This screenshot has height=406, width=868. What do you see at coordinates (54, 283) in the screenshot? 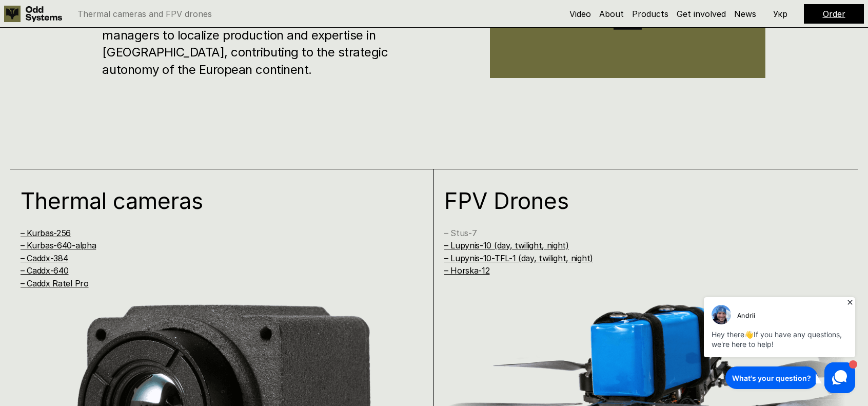
I see `a: – Caddx Ratel Pro` at bounding box center [54, 283].